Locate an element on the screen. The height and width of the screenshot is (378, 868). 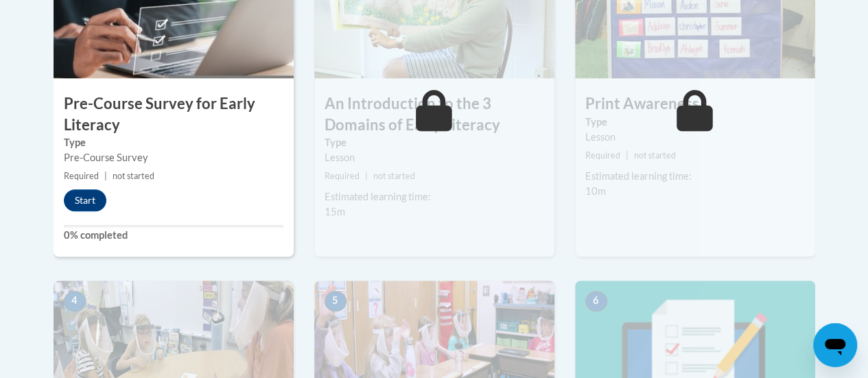
span: 6 is located at coordinates (597, 301).